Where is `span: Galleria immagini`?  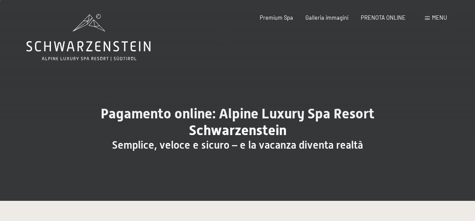 span: Galleria immagini is located at coordinates (327, 18).